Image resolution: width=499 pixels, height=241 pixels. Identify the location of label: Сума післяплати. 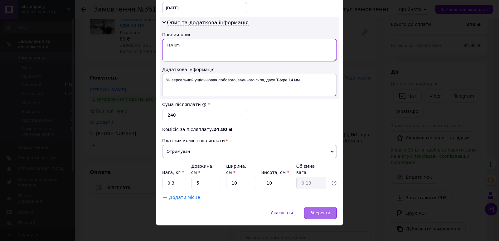
(184, 104).